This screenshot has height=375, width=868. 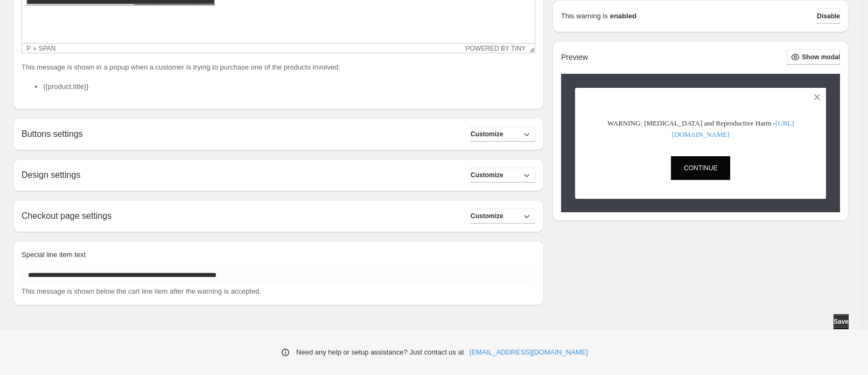 I want to click on button: Disable, so click(x=828, y=16).